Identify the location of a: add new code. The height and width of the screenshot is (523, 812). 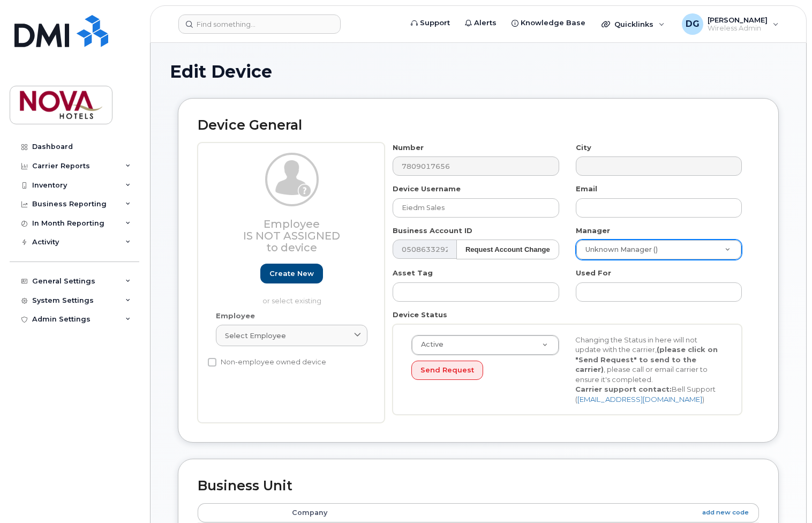
(725, 512).